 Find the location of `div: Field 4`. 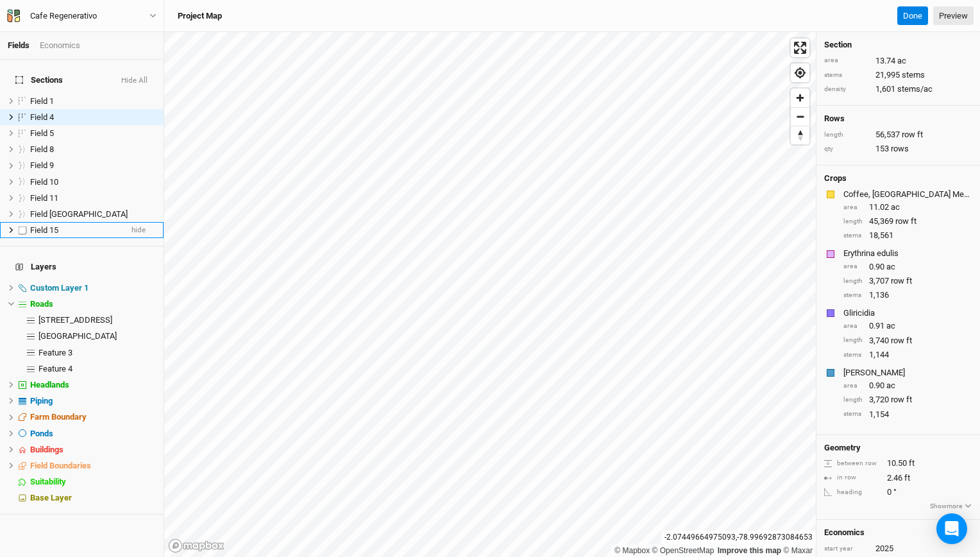

div: Field 4 is located at coordinates (93, 117).